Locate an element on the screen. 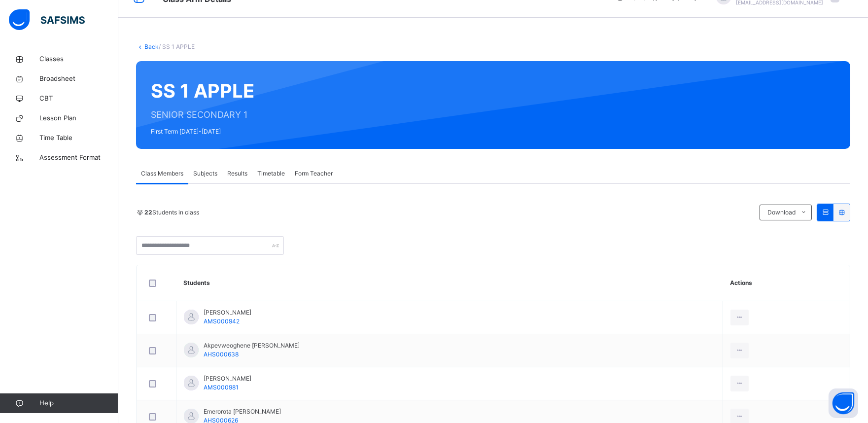 This screenshot has width=868, height=423. span: AMS000981 is located at coordinates (221, 387).